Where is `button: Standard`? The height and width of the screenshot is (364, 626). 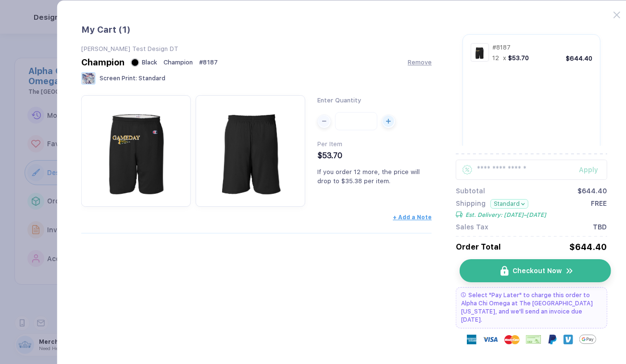
button: Standard is located at coordinates (509, 204).